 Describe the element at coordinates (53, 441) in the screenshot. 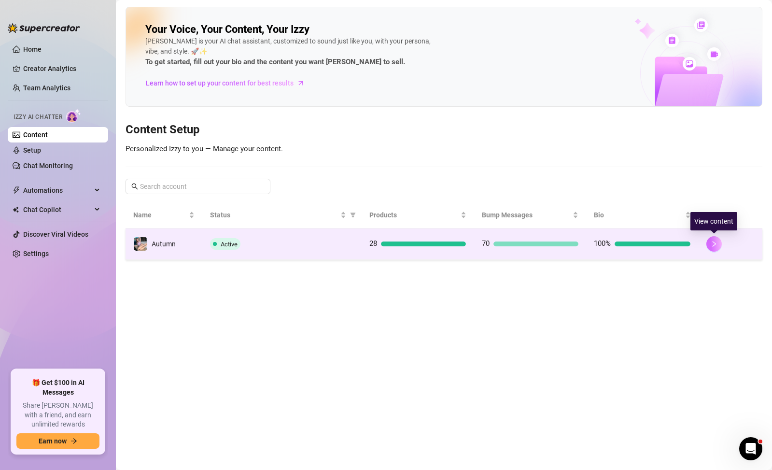

I see `span: Earn now` at that location.